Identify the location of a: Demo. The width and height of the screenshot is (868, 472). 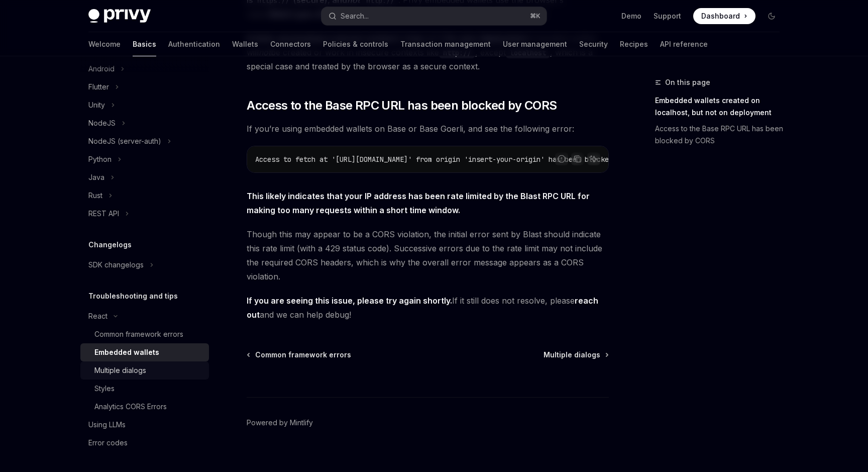
(632, 16).